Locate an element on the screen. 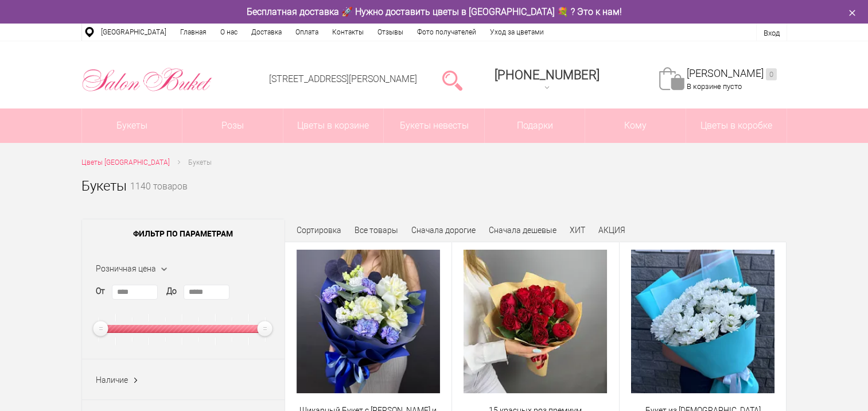  a: Сначала дешевые is located at coordinates (523, 230).